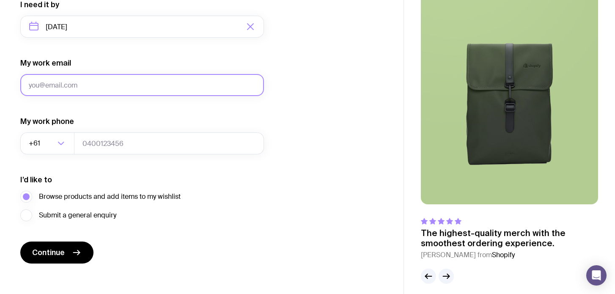 The height and width of the screenshot is (294, 615). Describe the element at coordinates (35, 143) in the screenshot. I see `span: +61` at that location.